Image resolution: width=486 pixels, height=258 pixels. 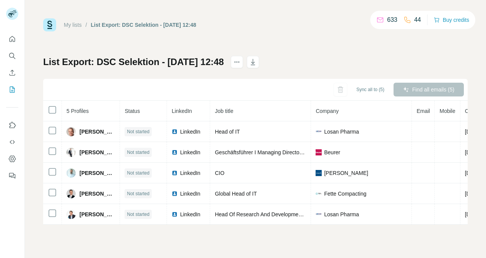 What do you see at coordinates (236, 193) in the screenshot?
I see `span: Global Head of IT` at bounding box center [236, 193].